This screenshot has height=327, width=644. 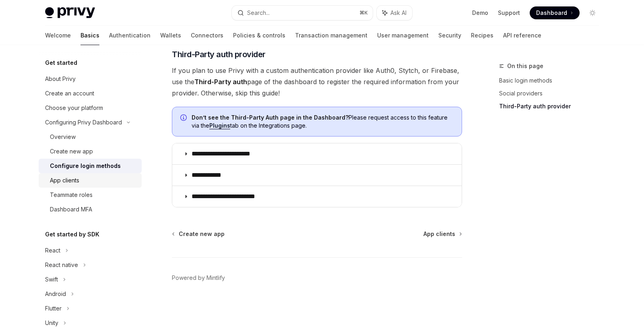 What do you see at coordinates (171, 35) in the screenshot?
I see `a: Wallets` at bounding box center [171, 35].